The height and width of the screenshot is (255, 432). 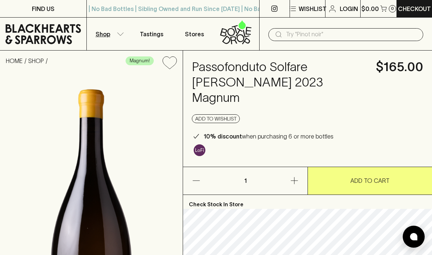 What do you see at coordinates (139, 61) in the screenshot?
I see `span: Magnum!` at bounding box center [139, 61].